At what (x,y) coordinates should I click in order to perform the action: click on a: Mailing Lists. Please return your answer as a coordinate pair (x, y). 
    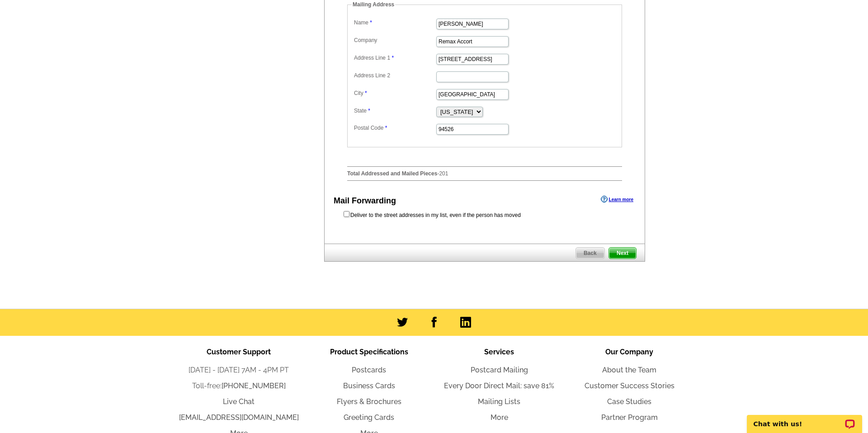
    Looking at the image, I should click on (499, 401).